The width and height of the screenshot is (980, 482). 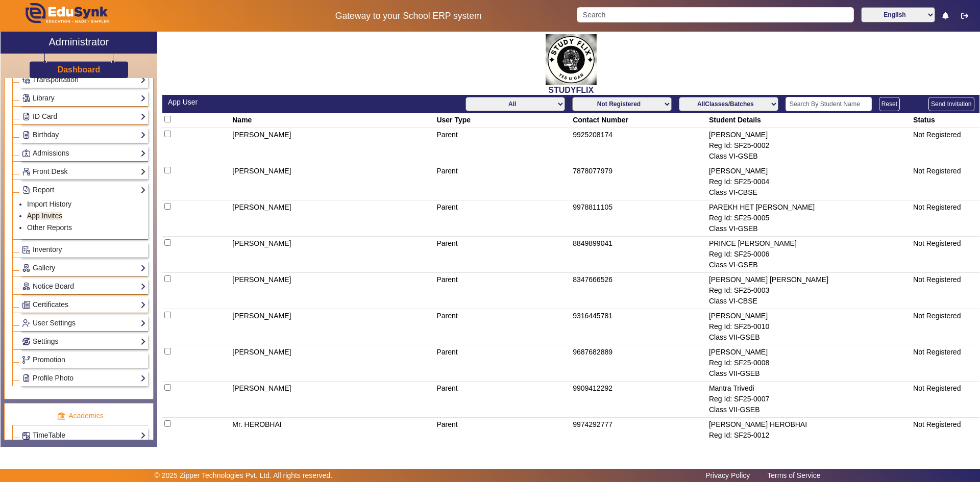 What do you see at coordinates (809, 399) in the screenshot?
I see `div: Reg Id: SF25-0007` at bounding box center [809, 399].